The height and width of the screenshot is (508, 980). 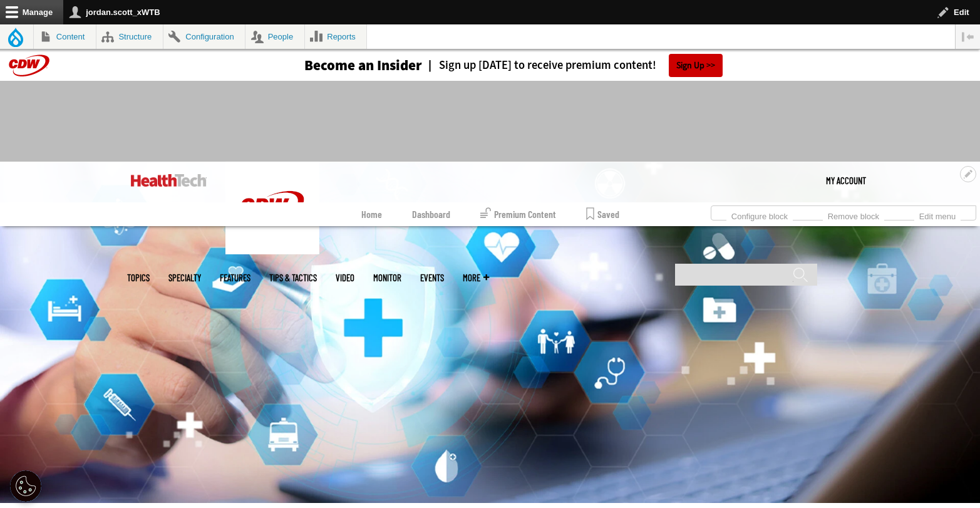 What do you see at coordinates (387, 278) in the screenshot?
I see `a: MonITor` at bounding box center [387, 278].